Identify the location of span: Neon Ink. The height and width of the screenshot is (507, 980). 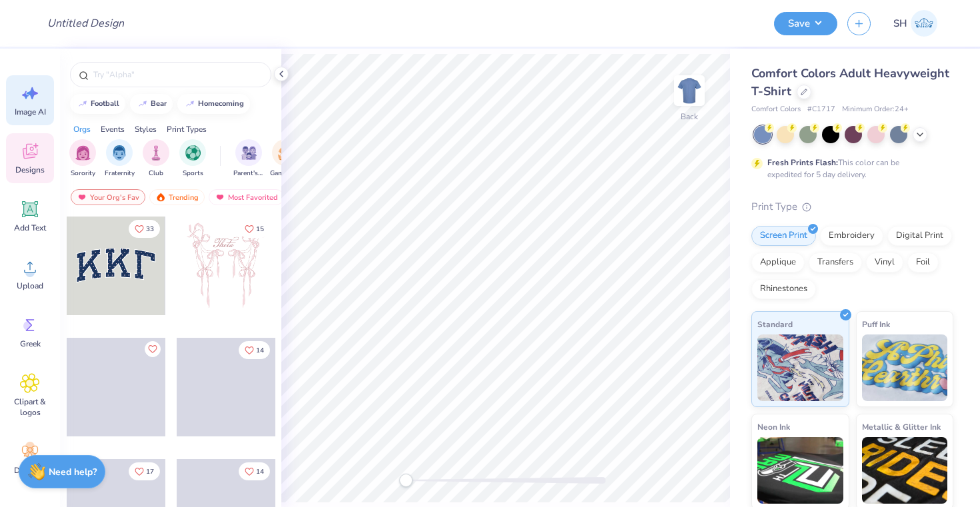
(774, 426).